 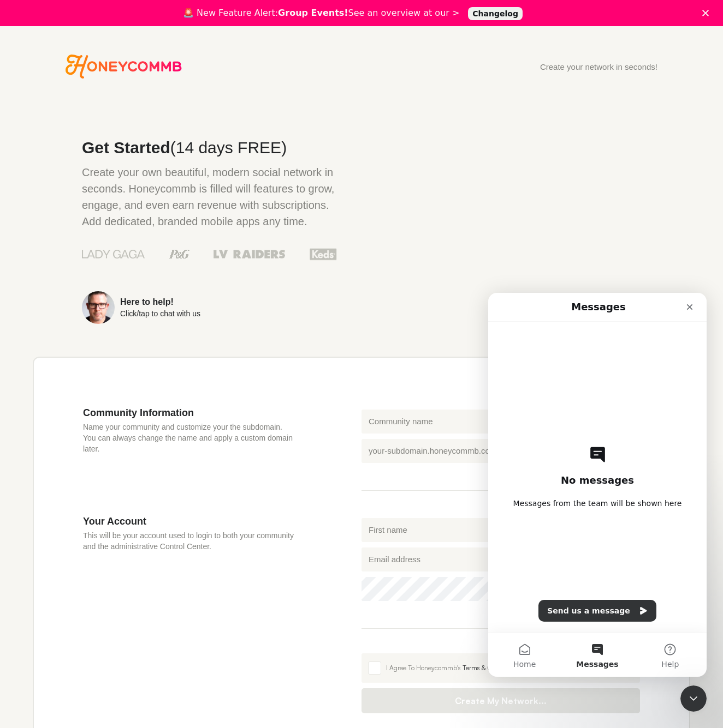 I want to click on span: (14 days FREE), so click(x=228, y=147).